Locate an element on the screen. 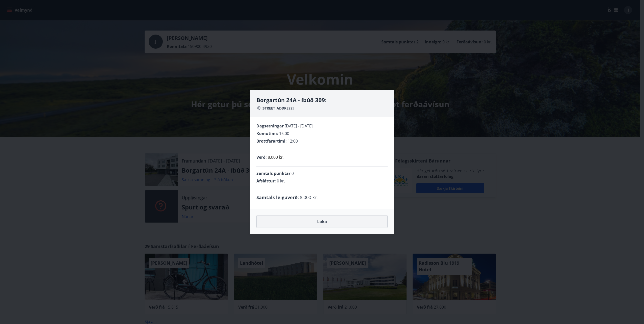 The height and width of the screenshot is (324, 644). button: Loka is located at coordinates (322, 221).